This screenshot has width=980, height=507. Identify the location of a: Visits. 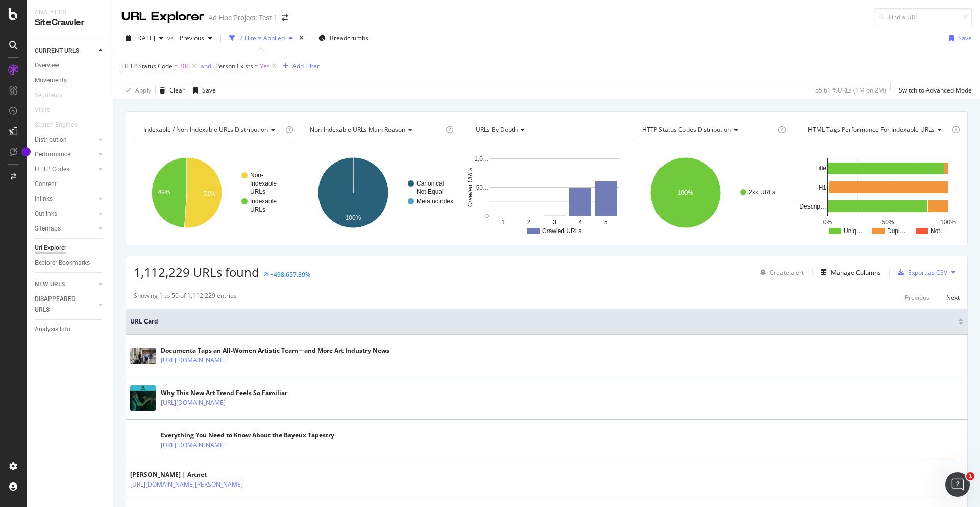
(47, 109).